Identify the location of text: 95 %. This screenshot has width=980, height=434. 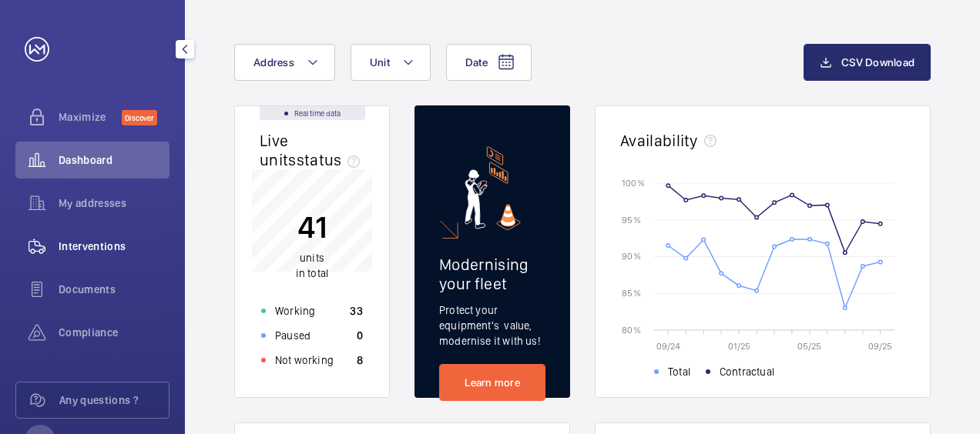
(631, 219).